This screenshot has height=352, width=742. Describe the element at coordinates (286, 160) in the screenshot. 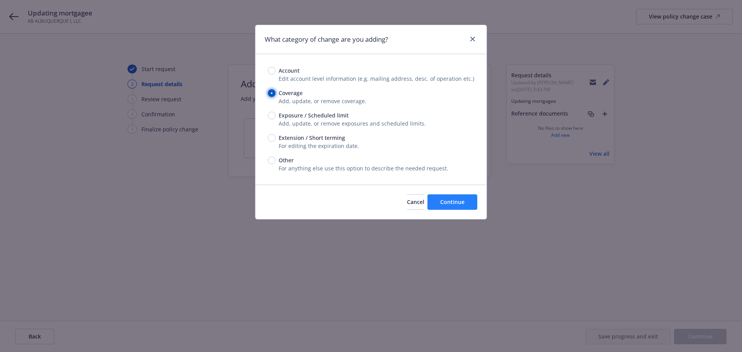

I see `span: Other` at that location.